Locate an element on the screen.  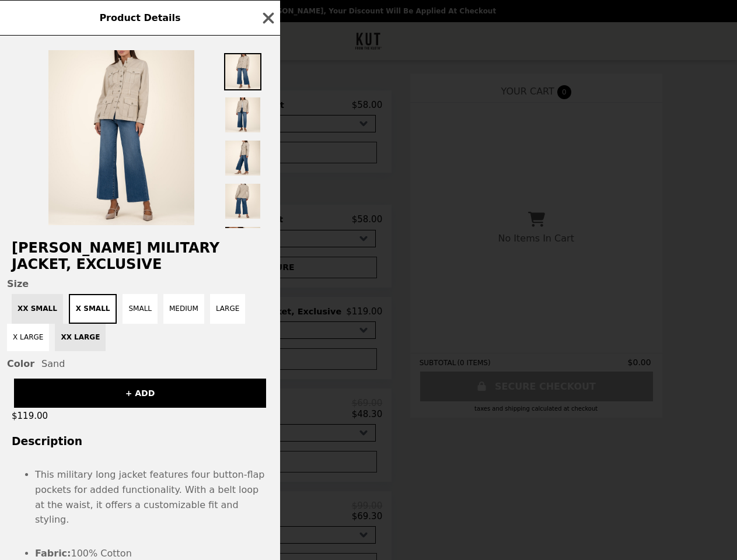
strong: Fabric: is located at coordinates (53, 554).